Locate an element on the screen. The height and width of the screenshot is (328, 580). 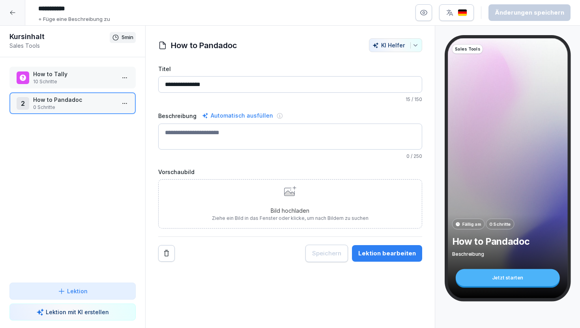
label: Beschreibung is located at coordinates (177, 116).